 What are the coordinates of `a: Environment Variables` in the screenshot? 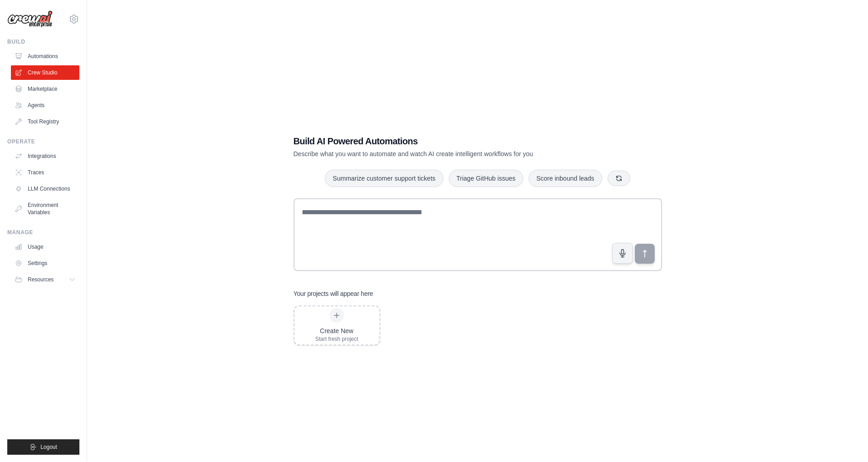 It's located at (45, 209).